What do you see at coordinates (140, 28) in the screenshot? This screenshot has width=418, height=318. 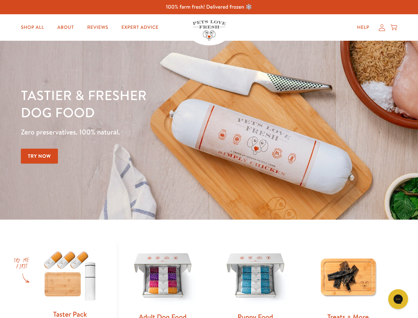 I see `a: Expert Advice` at bounding box center [140, 28].